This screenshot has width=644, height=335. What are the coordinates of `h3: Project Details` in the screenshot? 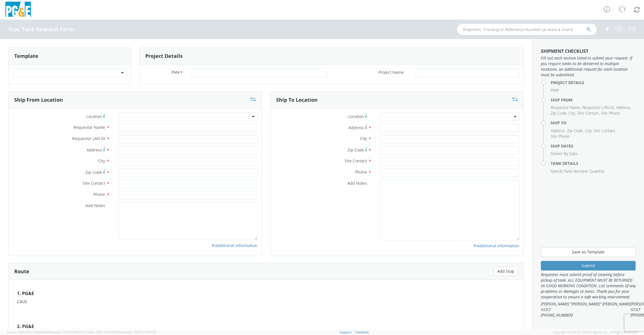 It's located at (164, 56).